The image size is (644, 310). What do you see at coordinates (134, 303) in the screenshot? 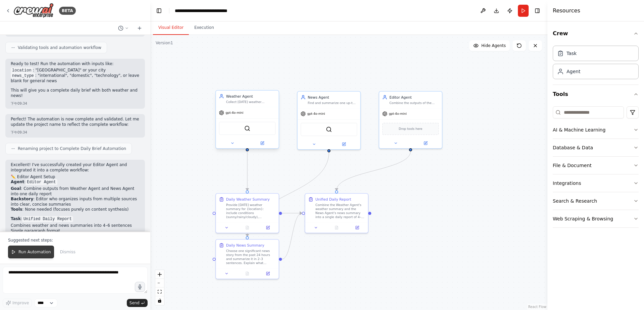
I see `span: Send` at bounding box center [134, 303].